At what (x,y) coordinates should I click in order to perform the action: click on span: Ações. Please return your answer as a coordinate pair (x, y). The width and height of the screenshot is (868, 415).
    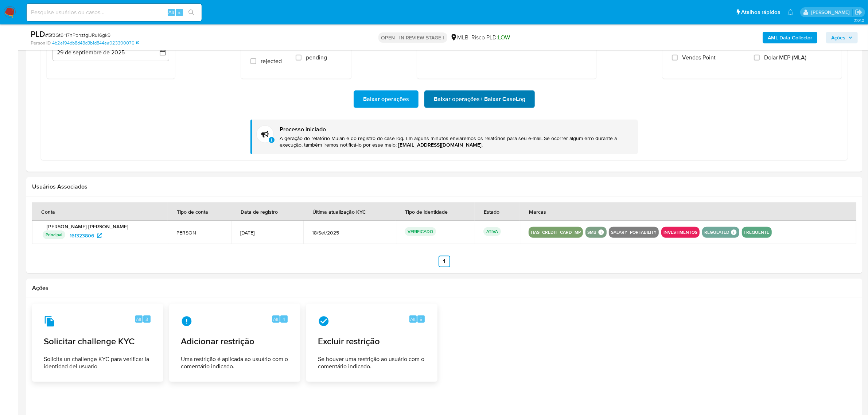
    Looking at the image, I should click on (838, 38).